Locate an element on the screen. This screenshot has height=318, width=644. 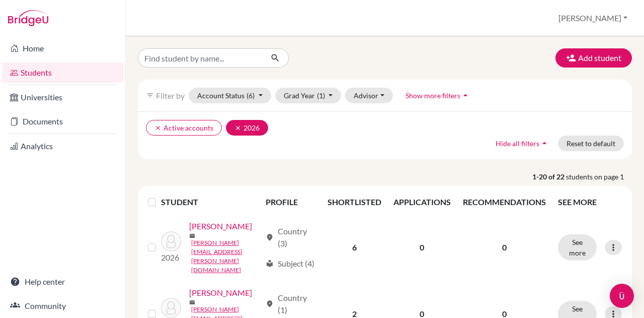
a: Home is located at coordinates (62, 48).